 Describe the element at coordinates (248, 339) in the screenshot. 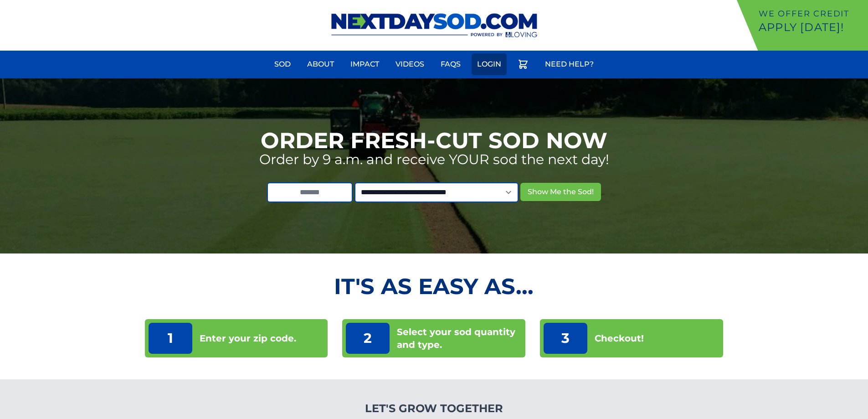

I see `p: Enter your zip code.` at that location.